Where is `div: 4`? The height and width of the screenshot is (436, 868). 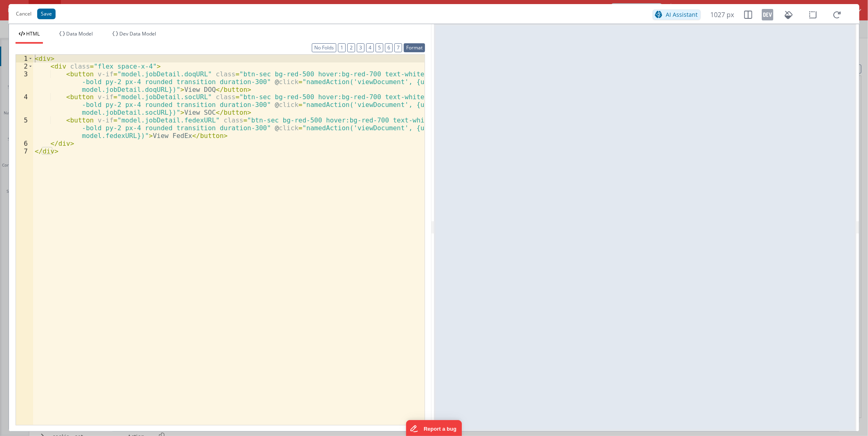
div: 4 is located at coordinates (24, 104).